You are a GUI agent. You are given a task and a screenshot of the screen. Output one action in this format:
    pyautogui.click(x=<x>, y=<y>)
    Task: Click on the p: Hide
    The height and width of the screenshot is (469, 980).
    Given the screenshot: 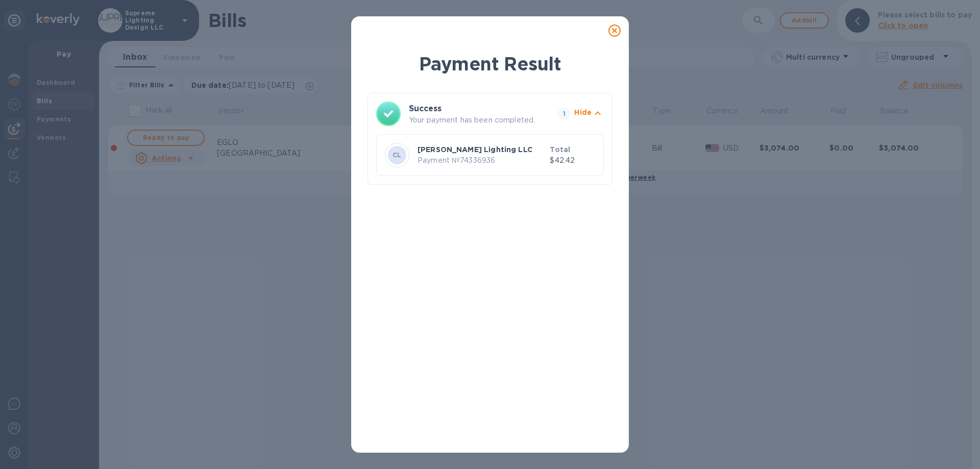 What is the action you would take?
    pyautogui.click(x=583, y=112)
    